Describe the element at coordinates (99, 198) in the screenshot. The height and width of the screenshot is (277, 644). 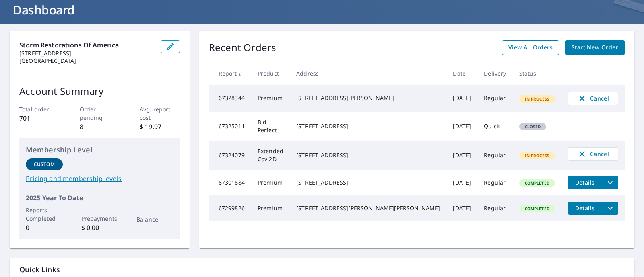
I see `p: 2025 Year To Date` at that location.